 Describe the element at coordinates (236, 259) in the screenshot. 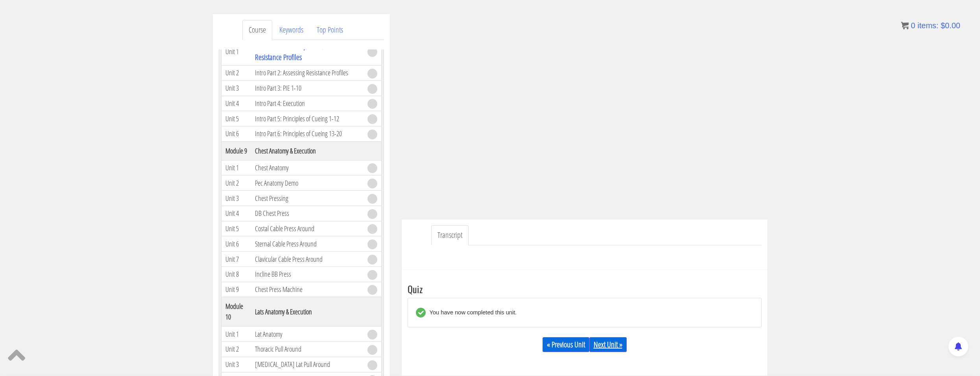

I see `td: Unit 7` at that location.